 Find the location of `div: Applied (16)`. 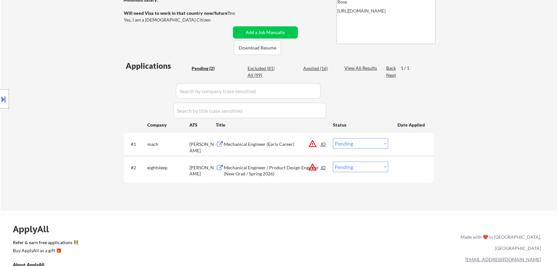

div: Applied (16) is located at coordinates (320, 69).